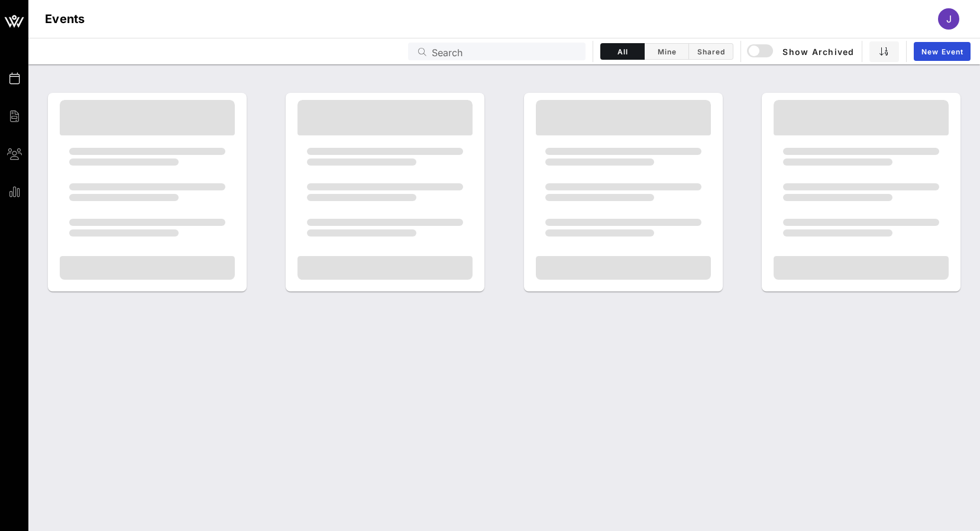 The width and height of the screenshot is (980, 531). I want to click on span: Shared, so click(711, 52).